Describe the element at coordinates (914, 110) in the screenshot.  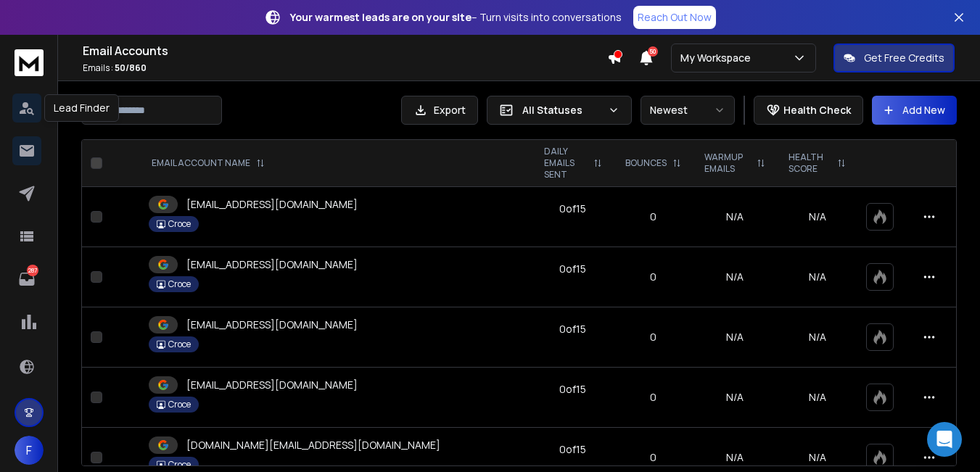
I see `button: Add New` at that location.